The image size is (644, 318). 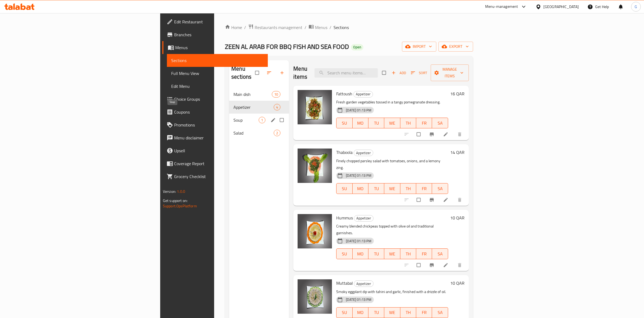 What do you see at coordinates (180, 206) in the screenshot?
I see `a: Support.OpsPlatform` at bounding box center [180, 206].